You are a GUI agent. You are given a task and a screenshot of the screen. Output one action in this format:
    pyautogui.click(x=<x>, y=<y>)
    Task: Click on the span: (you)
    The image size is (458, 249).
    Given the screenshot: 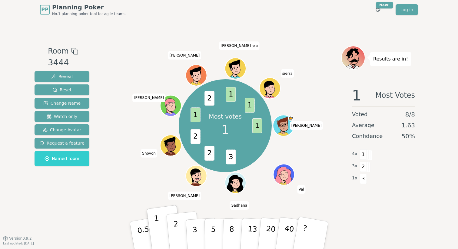 What is the action you would take?
    pyautogui.click(x=254, y=46)
    